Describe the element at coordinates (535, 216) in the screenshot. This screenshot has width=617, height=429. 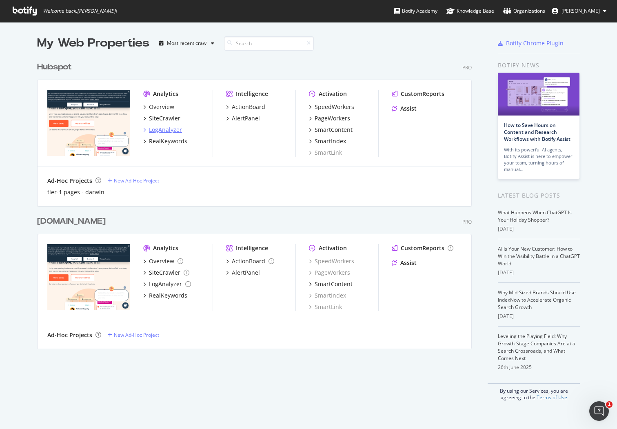
I see `a: What Happens When ChatGPT Is Your Holiday Shopper?` at that location.